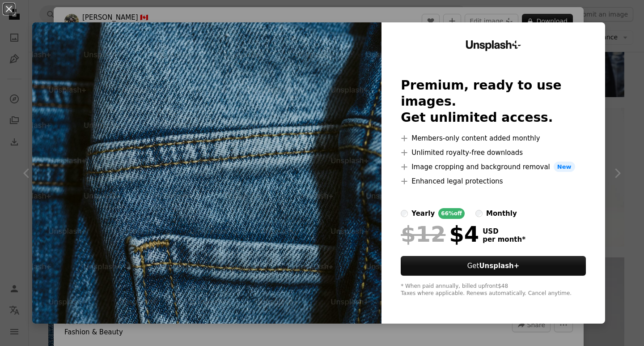 The width and height of the screenshot is (644, 346). I want to click on button: GetUnsplash+, so click(494, 266).